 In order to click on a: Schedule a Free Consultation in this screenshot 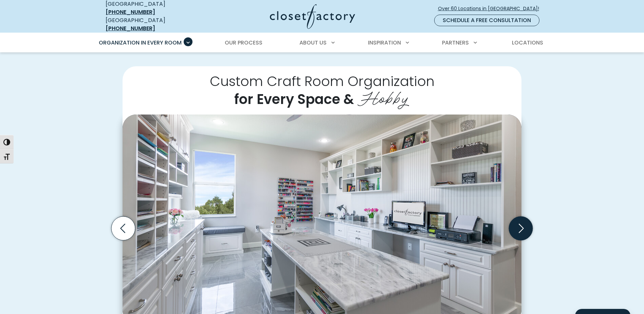, I will do `click(487, 20)`.